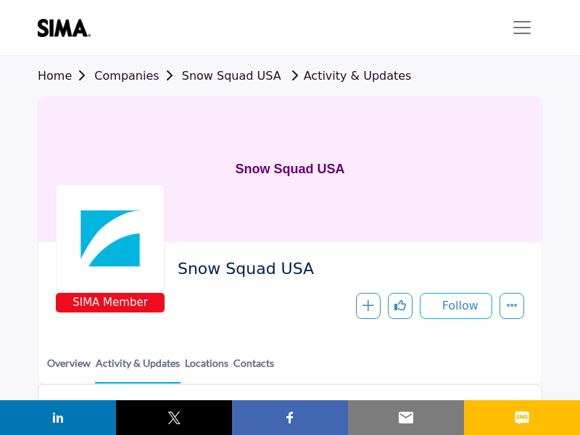  Describe the element at coordinates (69, 369) in the screenshot. I see `a: Overview` at that location.